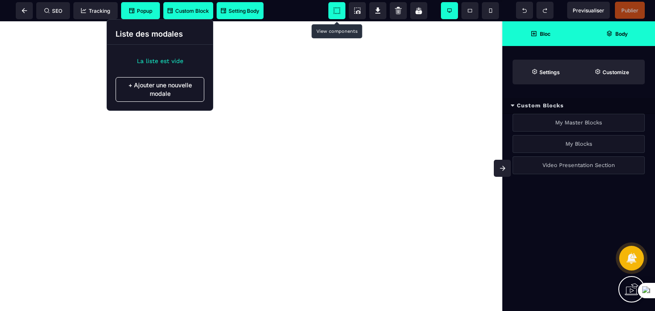  What do you see at coordinates (579, 123) in the screenshot?
I see `div: My Master Blocks` at bounding box center [579, 123].